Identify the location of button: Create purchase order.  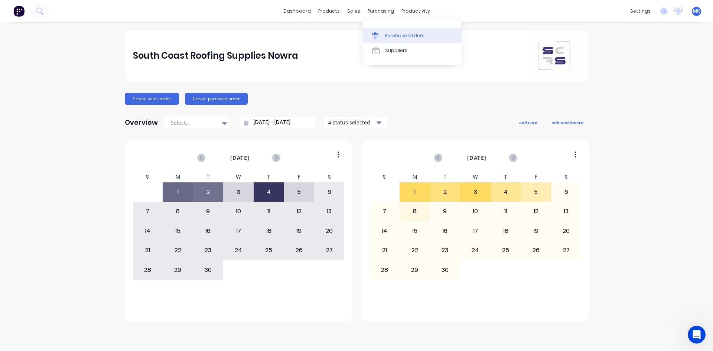
(216, 99).